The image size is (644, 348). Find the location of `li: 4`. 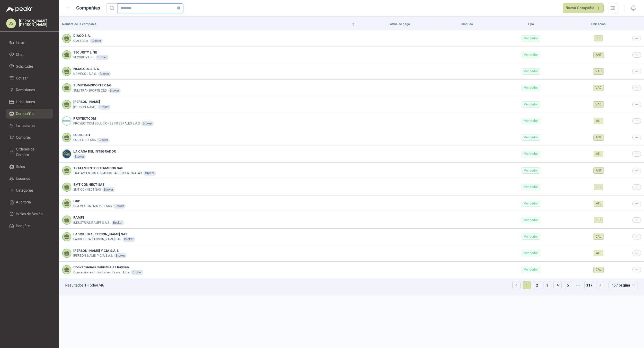

li: 4 is located at coordinates (557, 285).